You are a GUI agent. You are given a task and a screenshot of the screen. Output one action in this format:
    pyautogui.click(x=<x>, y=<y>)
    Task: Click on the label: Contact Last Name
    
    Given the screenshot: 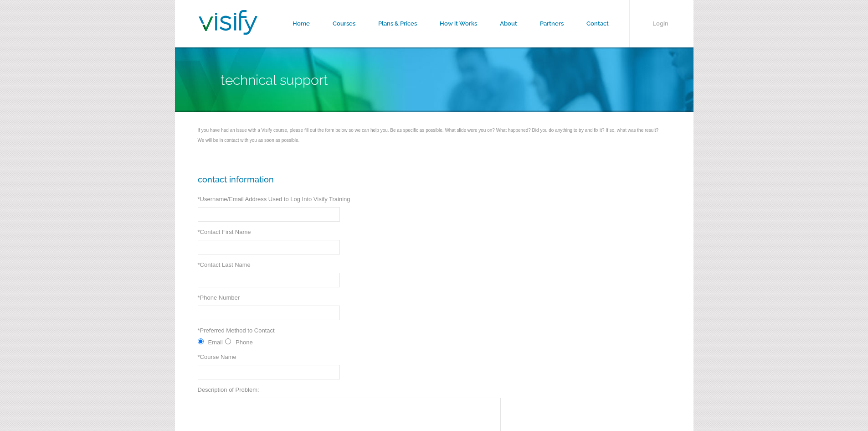 What is the action you would take?
    pyautogui.click(x=224, y=264)
    